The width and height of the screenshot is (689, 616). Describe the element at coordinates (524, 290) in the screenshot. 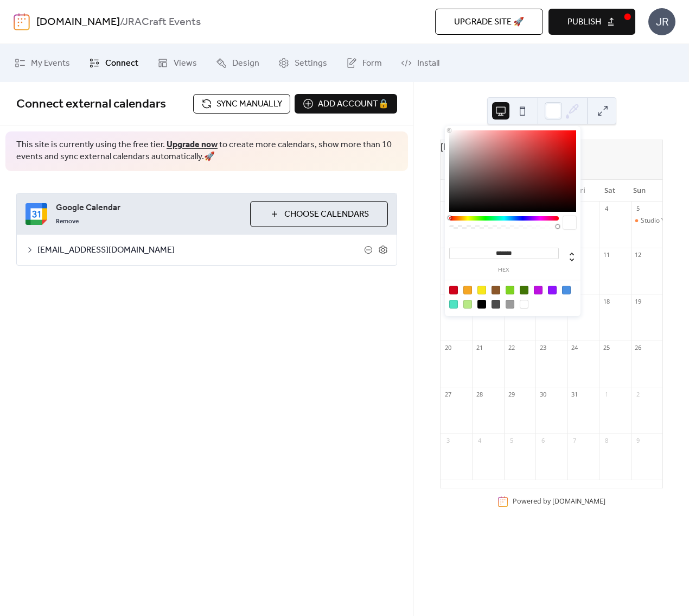

I see `div: #417505` at that location.